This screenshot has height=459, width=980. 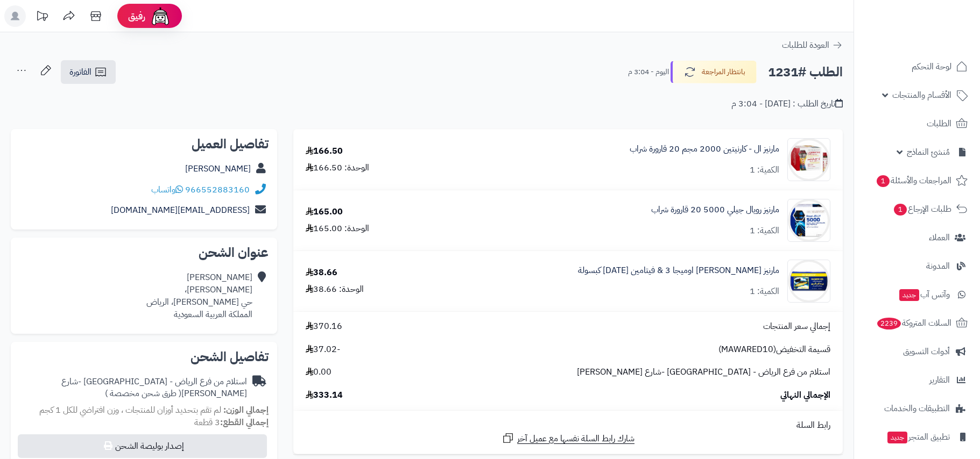 I want to click on img: ai-face.png, so click(x=160, y=16).